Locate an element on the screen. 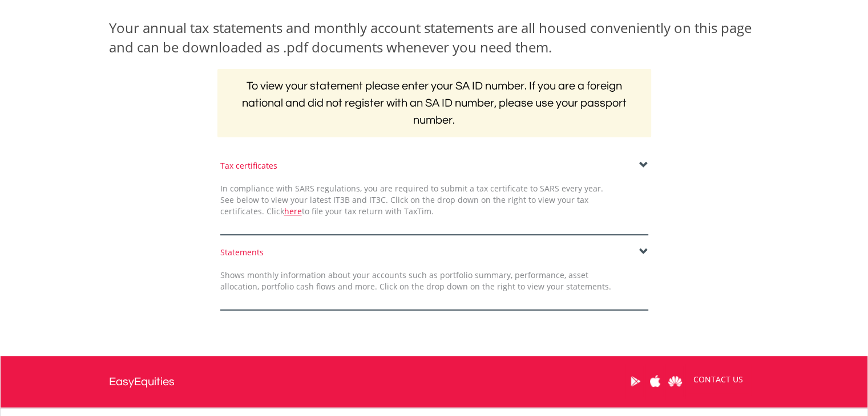  a: CONTACT US is located at coordinates (718, 380).